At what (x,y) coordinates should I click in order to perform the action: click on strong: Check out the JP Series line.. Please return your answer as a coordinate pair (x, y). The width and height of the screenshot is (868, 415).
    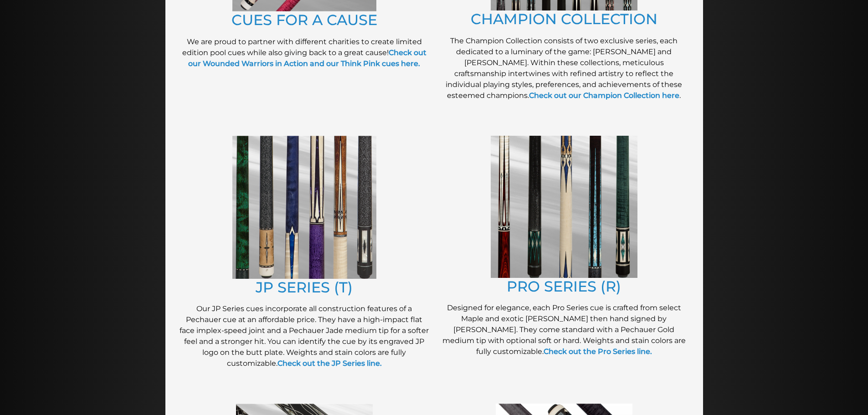
    Looking at the image, I should click on (330, 363).